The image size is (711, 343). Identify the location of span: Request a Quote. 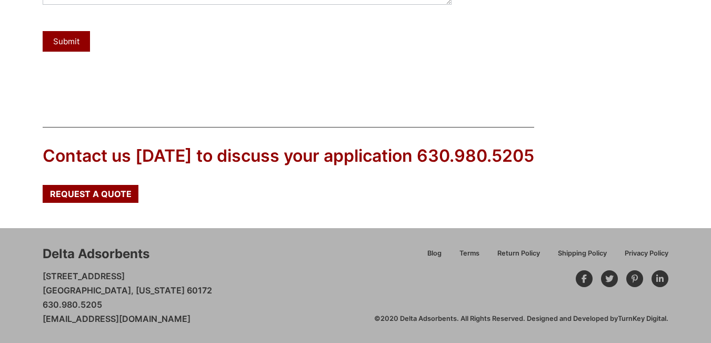
(91, 194).